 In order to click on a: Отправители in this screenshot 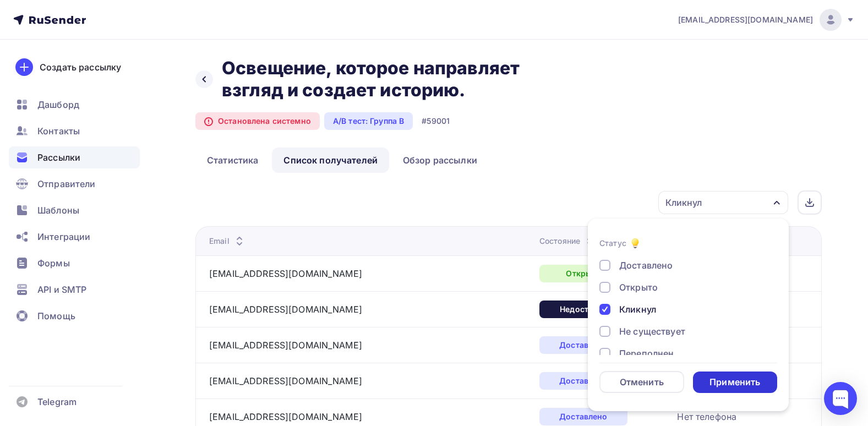, I will do `click(74, 184)`.